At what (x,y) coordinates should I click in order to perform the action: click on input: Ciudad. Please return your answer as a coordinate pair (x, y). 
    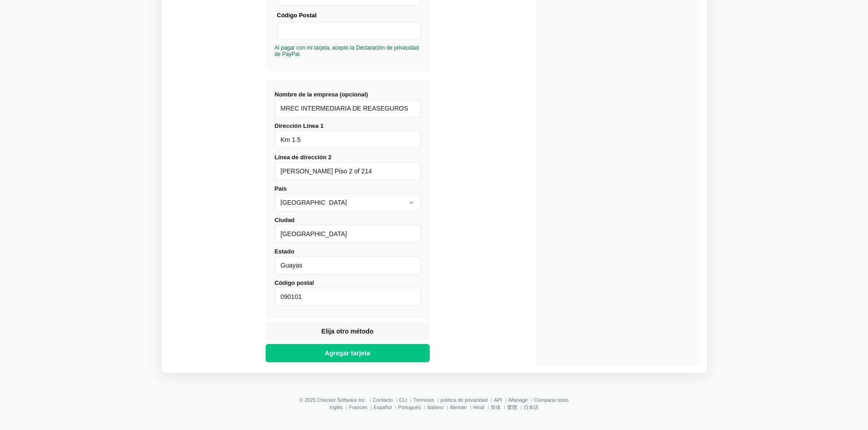
    Looking at the image, I should click on (347, 234).